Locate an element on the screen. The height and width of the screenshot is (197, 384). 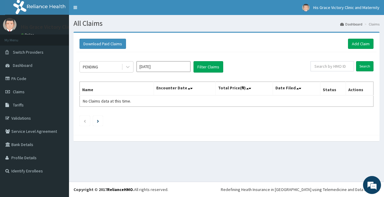
th: Status is located at coordinates (333, 89).